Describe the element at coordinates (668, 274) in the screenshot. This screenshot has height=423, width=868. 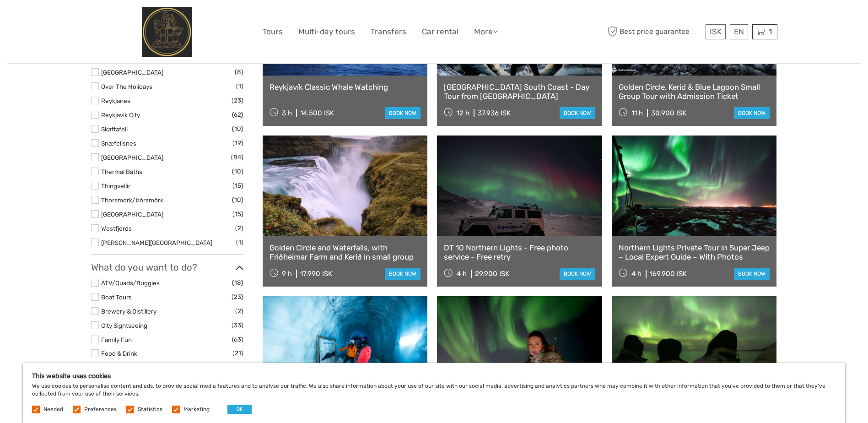
I see `div: 169.900 ISK` at that location.